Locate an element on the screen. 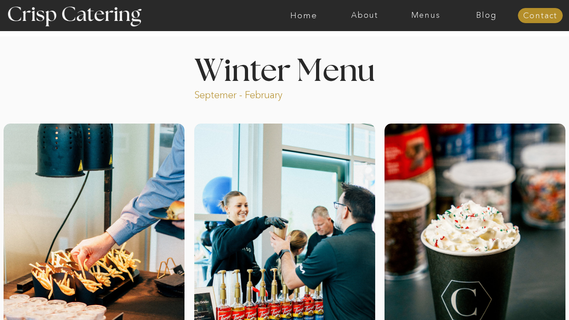  nav: Home is located at coordinates (303, 16).